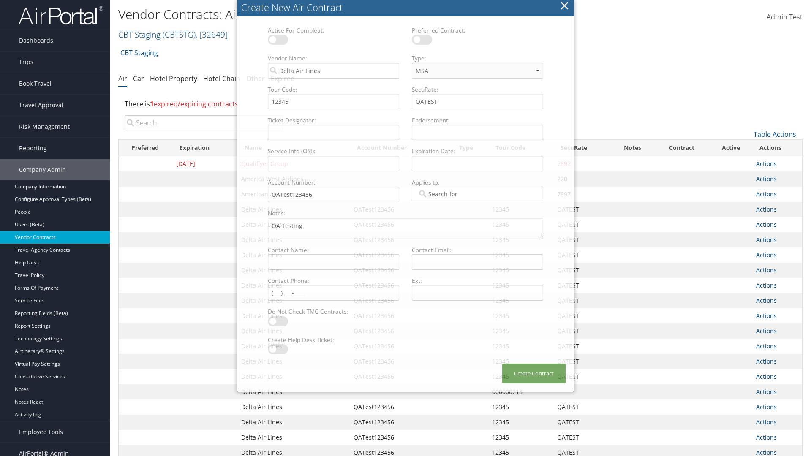 This screenshot has height=456, width=811. I want to click on th: Actions, so click(777, 148).